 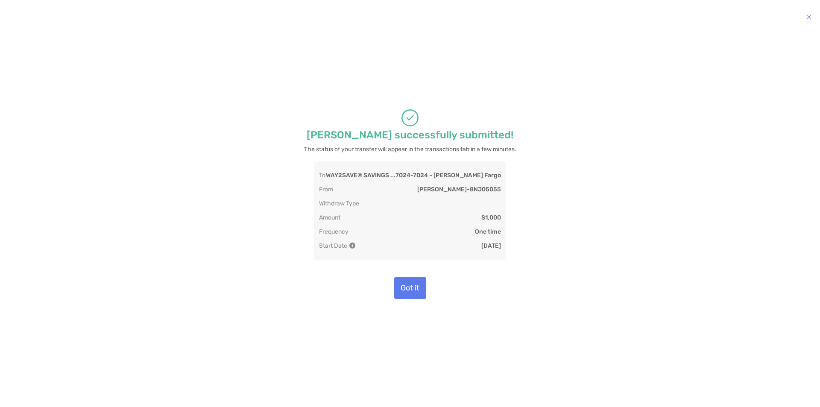 I want to click on p: One time, so click(x=488, y=232).